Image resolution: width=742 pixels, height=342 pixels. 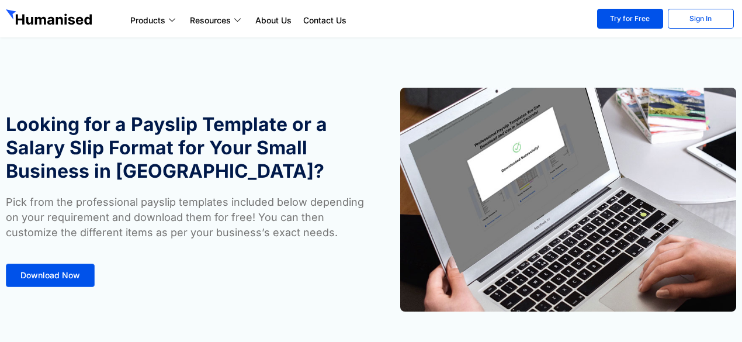 I want to click on a: Contact Us, so click(x=325, y=20).